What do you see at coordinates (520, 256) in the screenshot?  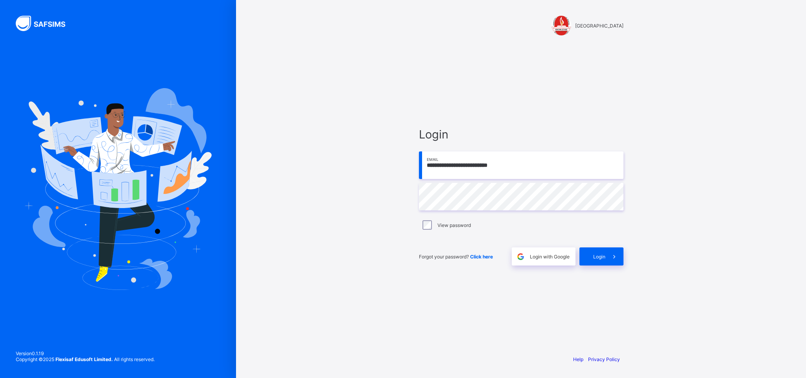 I see `img: google.396cfc9801f0270233282035f929180a.svg` at bounding box center [520, 256].